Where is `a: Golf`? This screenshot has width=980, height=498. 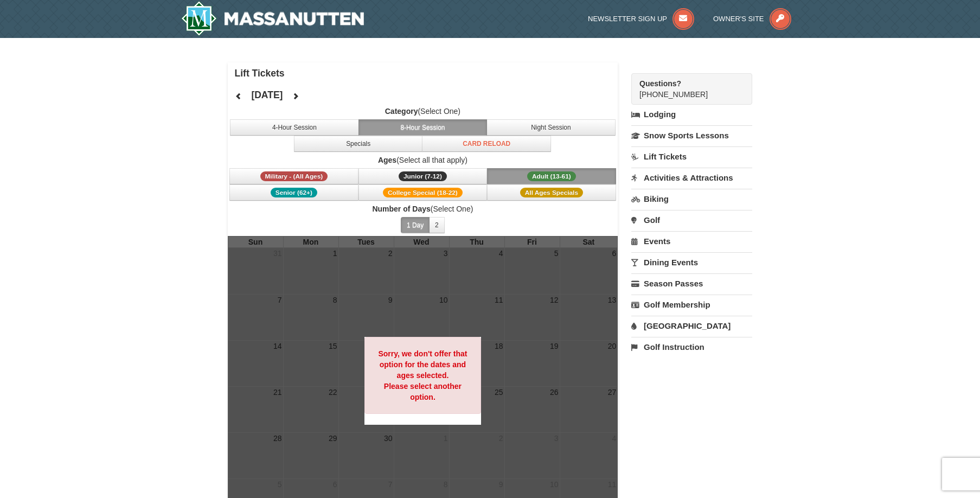
a: Golf is located at coordinates (692, 220).